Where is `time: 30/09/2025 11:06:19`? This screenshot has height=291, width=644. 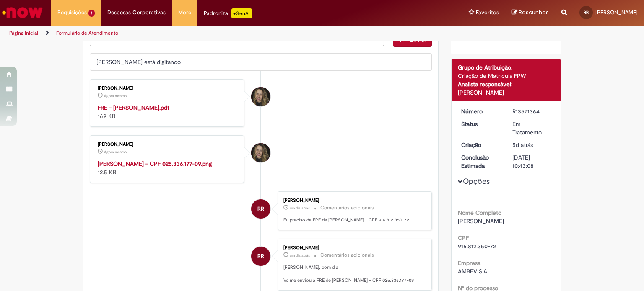
time: 30/09/2025 11:06:19 is located at coordinates (299, 256).